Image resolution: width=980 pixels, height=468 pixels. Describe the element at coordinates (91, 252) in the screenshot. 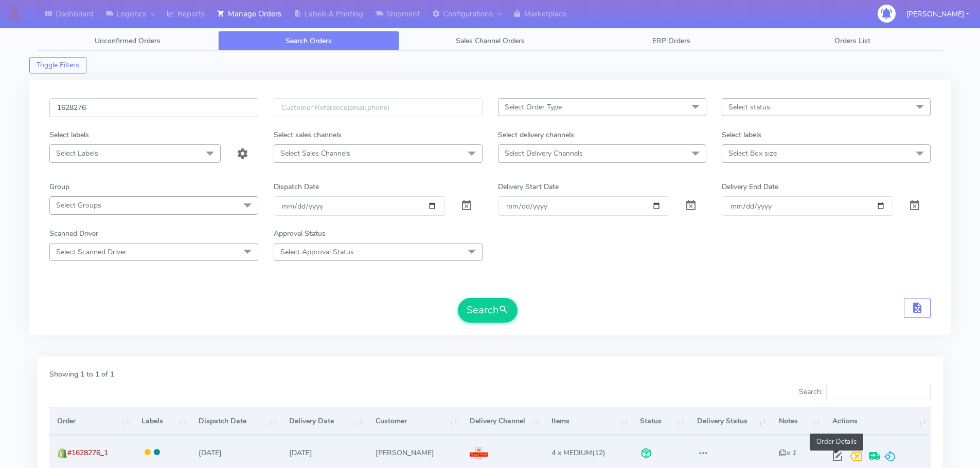

I see `span: Select Scanned Driver` at that location.